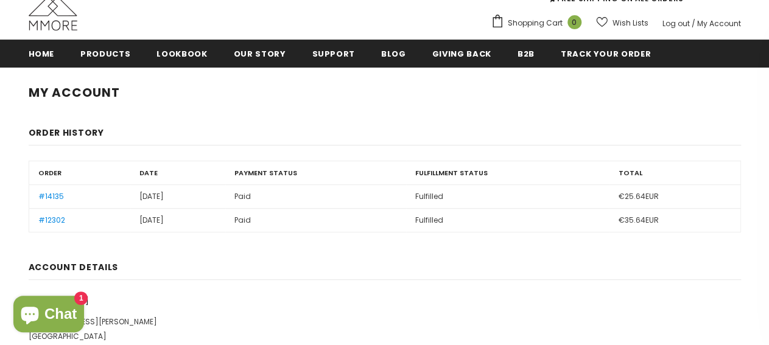  Describe the element at coordinates (260, 53) in the screenshot. I see `a: Our Story` at that location.